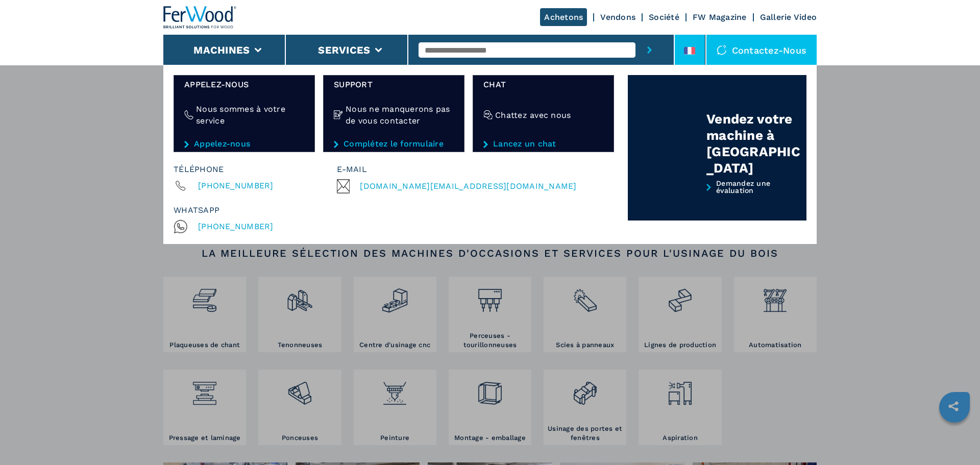 This screenshot has width=980, height=465. Describe the element at coordinates (393, 144) in the screenshot. I see `a: Complétez le formulaire` at that location.